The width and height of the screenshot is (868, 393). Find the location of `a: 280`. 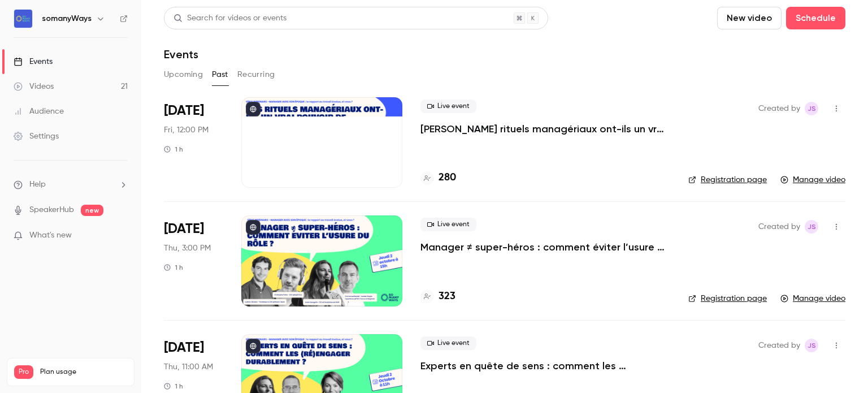

a: 280 is located at coordinates (438, 178).